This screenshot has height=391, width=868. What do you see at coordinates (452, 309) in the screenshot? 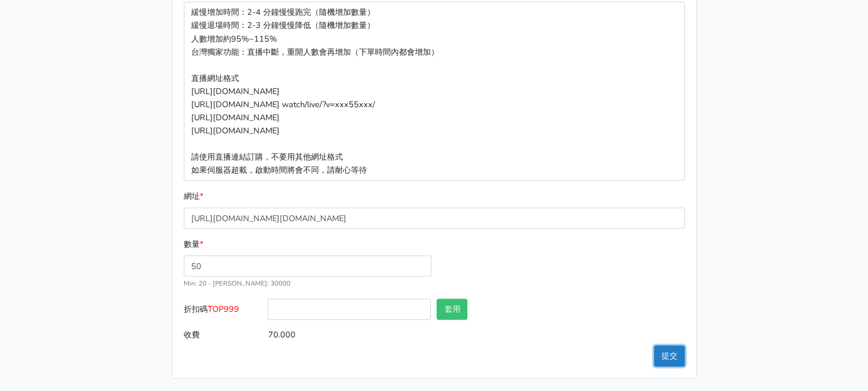
I see `button: 套用` at bounding box center [452, 309].